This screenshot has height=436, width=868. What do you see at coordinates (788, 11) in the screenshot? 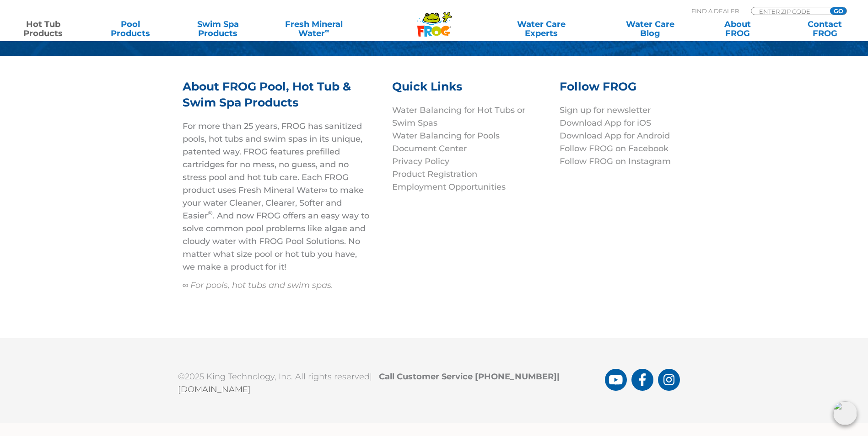
I see `input: Zip Code Form` at bounding box center [788, 11].